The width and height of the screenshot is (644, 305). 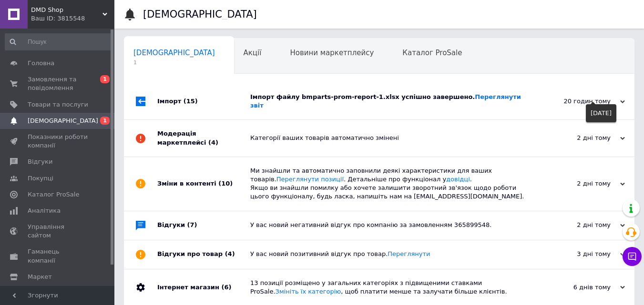 I want to click on div: Модерація маркетплейсі, so click(x=204, y=138).